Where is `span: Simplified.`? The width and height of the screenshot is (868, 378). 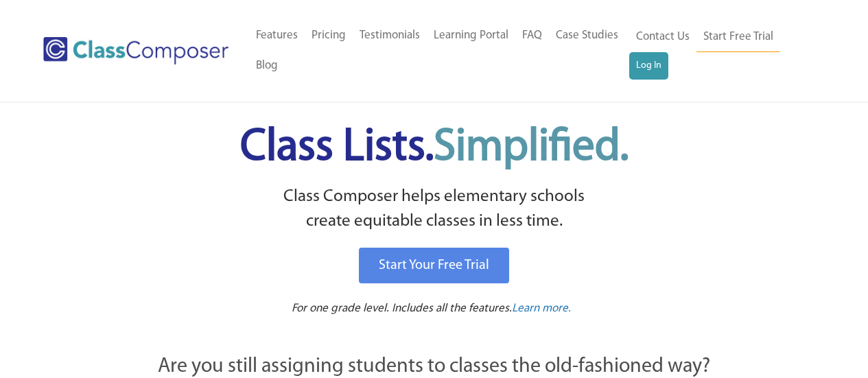 span: Simplified. is located at coordinates (531, 148).